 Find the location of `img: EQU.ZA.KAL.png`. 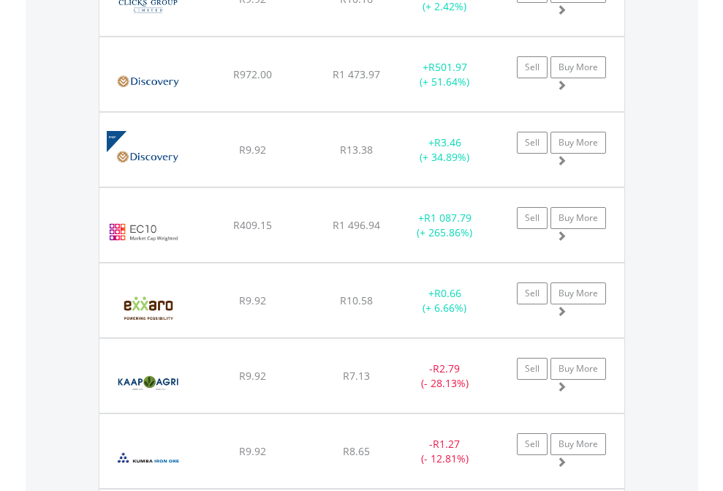

img: EQU.ZA.KAL.png is located at coordinates (148, 382).